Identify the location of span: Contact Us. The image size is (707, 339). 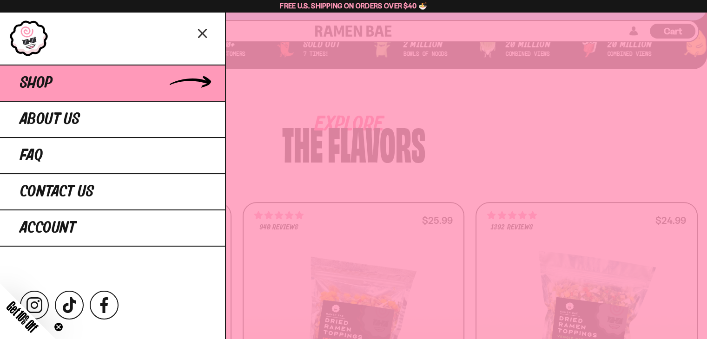
(57, 192).